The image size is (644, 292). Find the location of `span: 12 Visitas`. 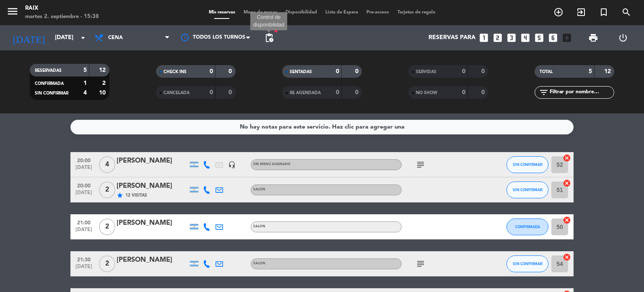

span: 12 Visitas is located at coordinates (136, 195).